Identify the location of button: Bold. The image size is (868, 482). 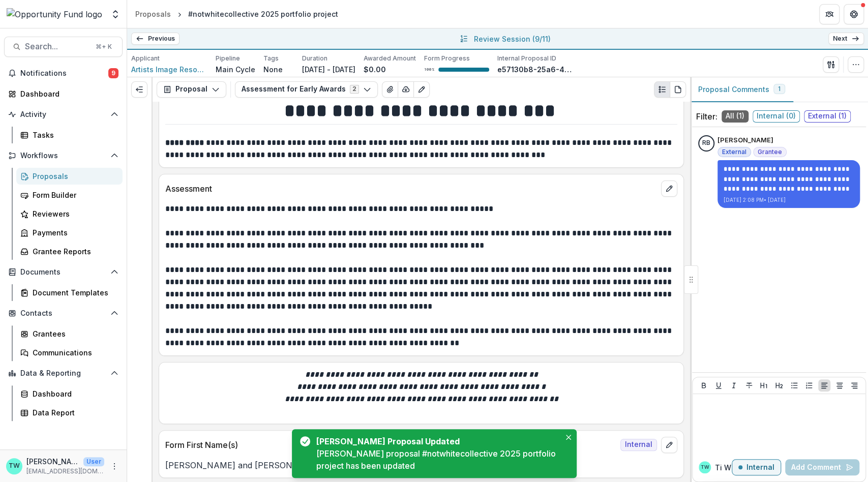
(703, 385).